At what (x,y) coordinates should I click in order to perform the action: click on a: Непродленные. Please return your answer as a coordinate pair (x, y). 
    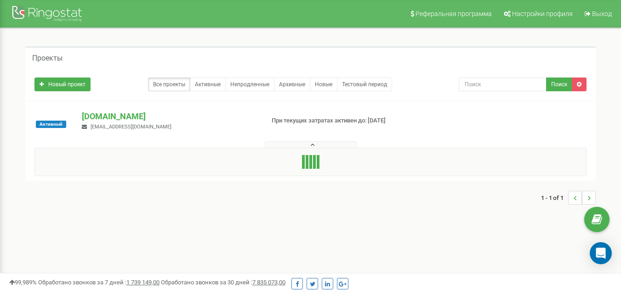
    Looking at the image, I should click on (249, 85).